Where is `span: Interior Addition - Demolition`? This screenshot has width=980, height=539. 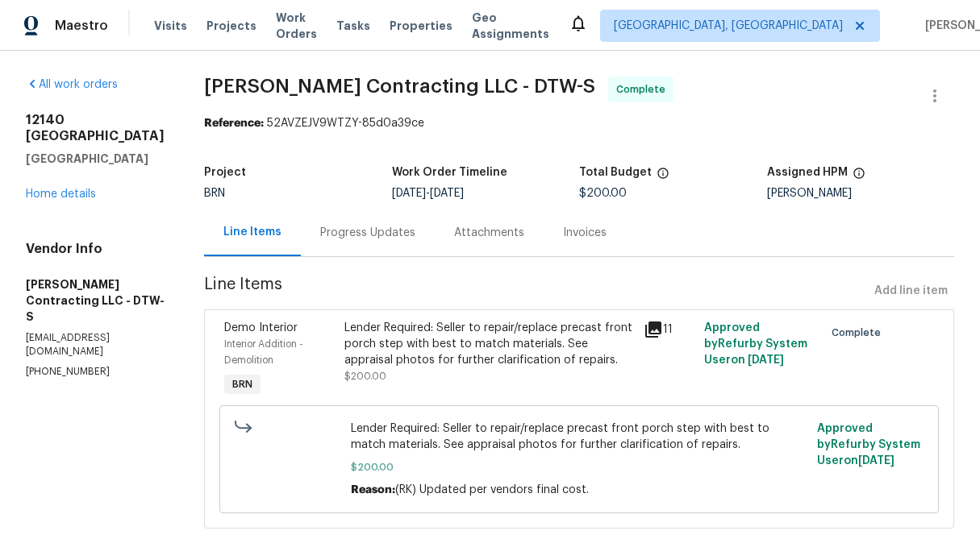 span: Interior Addition - Demolition is located at coordinates (264, 352).